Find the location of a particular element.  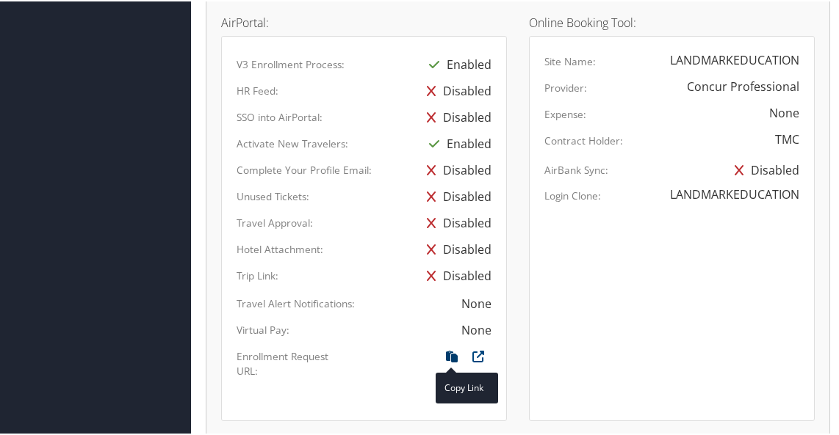

label: Virtual Pay: is located at coordinates (263, 329).